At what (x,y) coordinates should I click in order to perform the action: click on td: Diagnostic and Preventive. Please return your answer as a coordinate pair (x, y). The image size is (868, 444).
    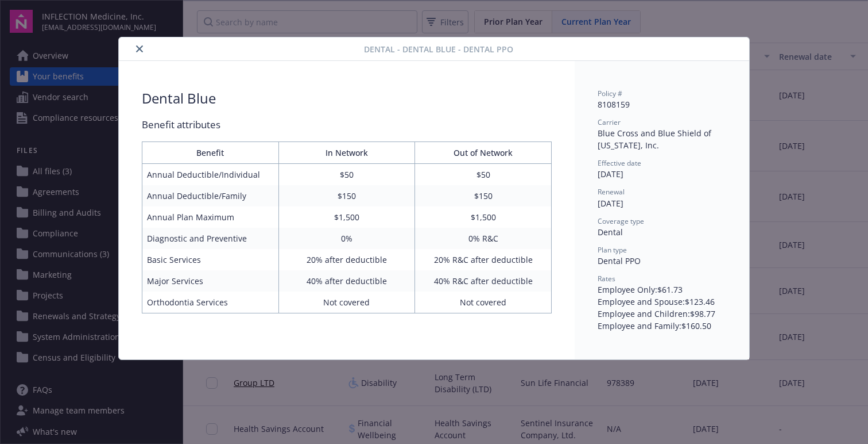
    Looking at the image, I should click on (211, 238).